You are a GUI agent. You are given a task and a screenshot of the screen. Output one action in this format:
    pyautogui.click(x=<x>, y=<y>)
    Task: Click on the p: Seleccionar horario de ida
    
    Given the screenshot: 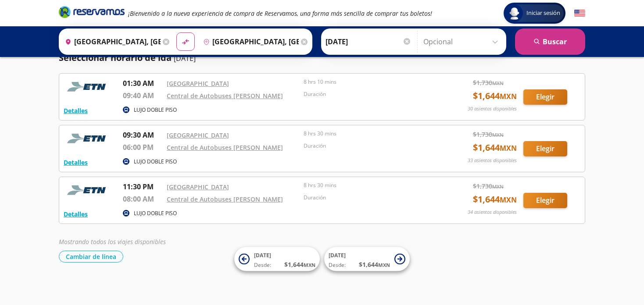 What is the action you would take?
    pyautogui.click(x=115, y=58)
    